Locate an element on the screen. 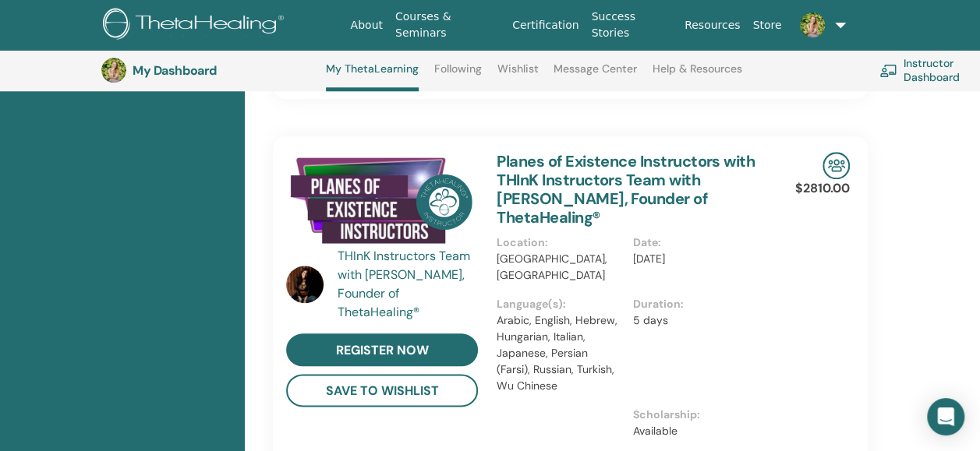 The image size is (980, 451). p: Scholarship : is located at coordinates (696, 415).